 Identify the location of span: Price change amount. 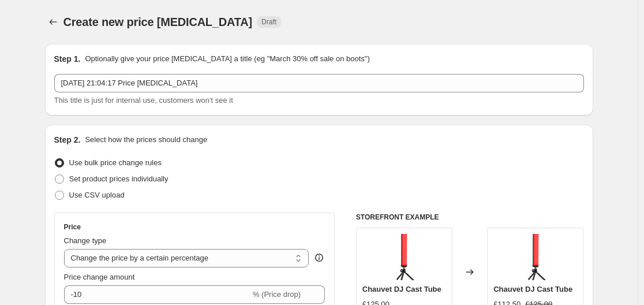
(99, 277).